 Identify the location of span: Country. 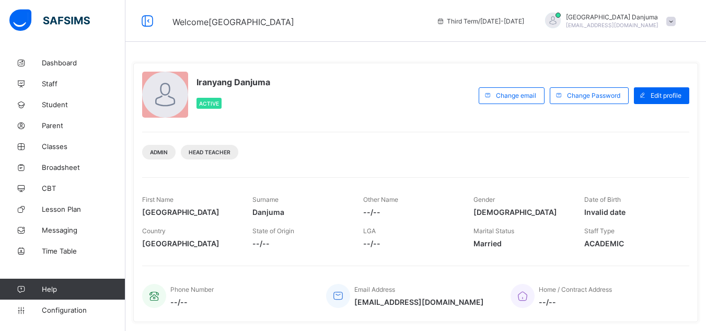
(154, 230).